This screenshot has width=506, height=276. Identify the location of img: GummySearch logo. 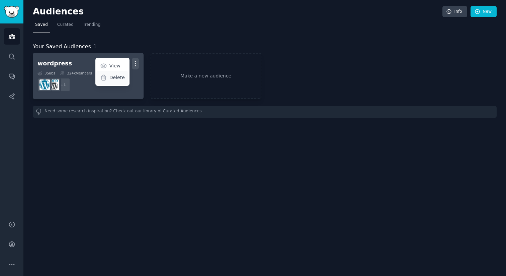
(12, 12).